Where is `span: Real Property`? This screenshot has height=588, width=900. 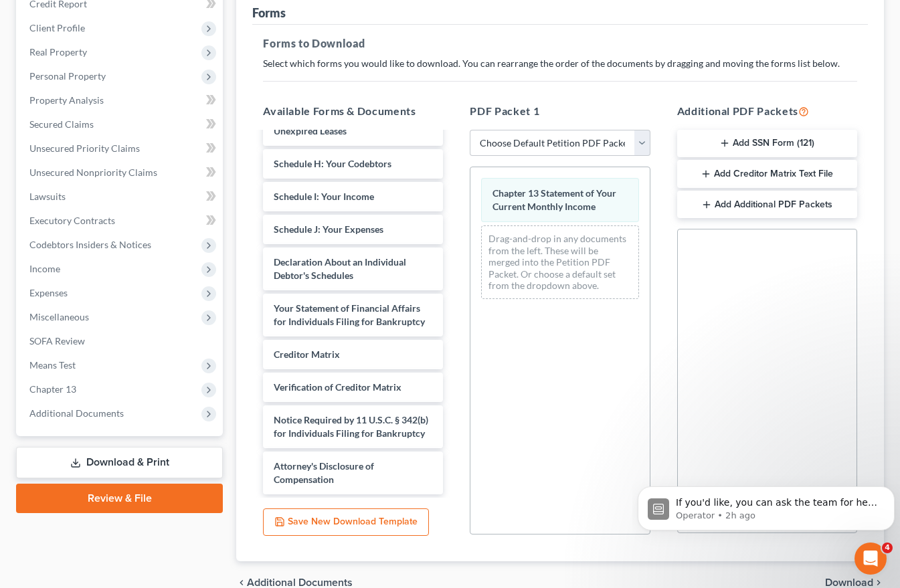 span: Real Property is located at coordinates (58, 51).